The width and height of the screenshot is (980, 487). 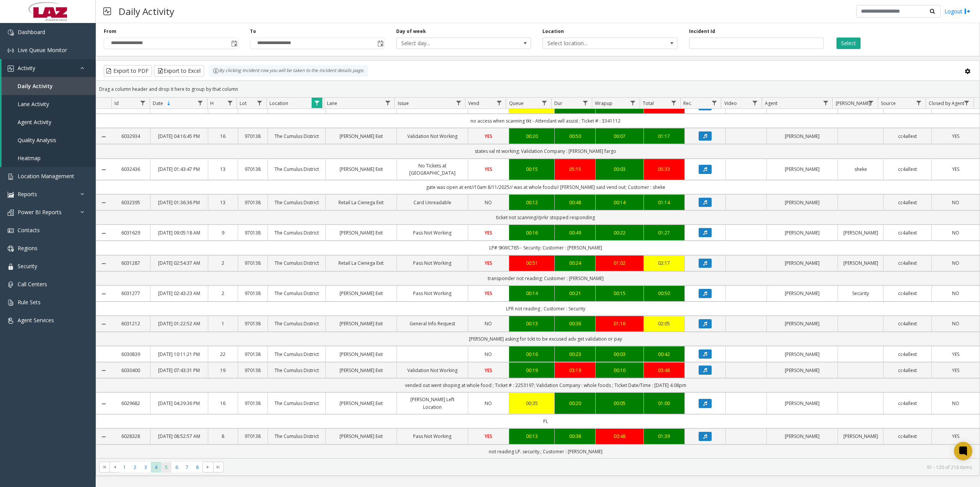 I want to click on div: 02:05, so click(x=665, y=324).